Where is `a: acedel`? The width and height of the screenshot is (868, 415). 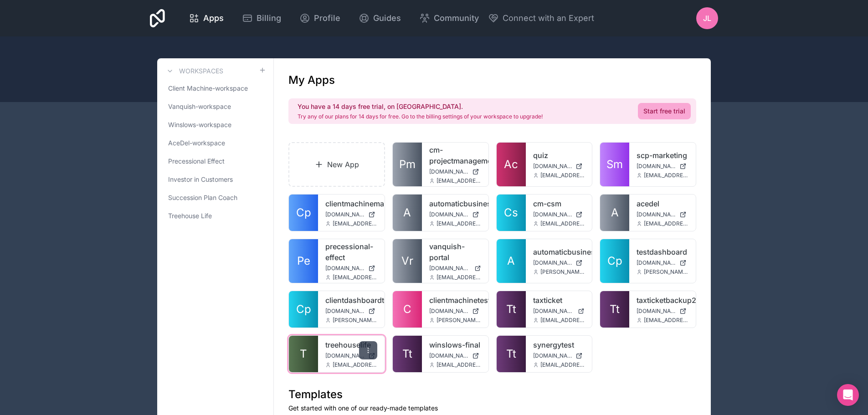 a: acedel is located at coordinates (663, 203).